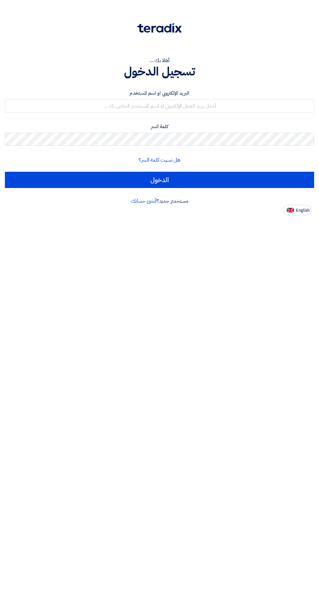  What do you see at coordinates (159, 93) in the screenshot?
I see `label: البريد الإلكتروني او اسم المستخدم` at bounding box center [159, 93].